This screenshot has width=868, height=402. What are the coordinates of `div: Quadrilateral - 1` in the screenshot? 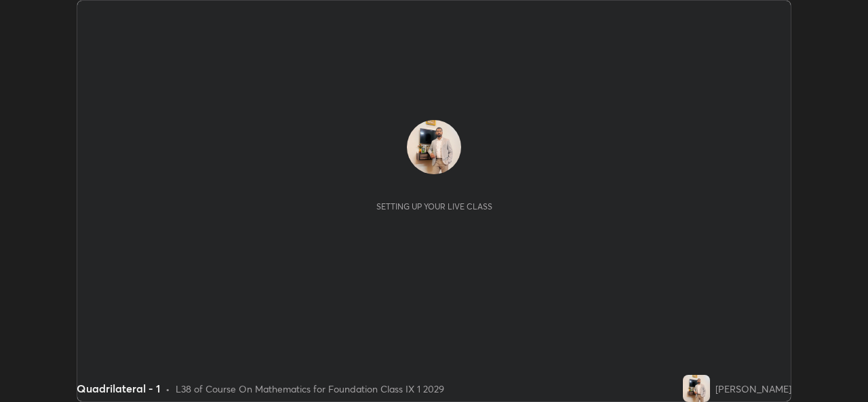 It's located at (118, 388).